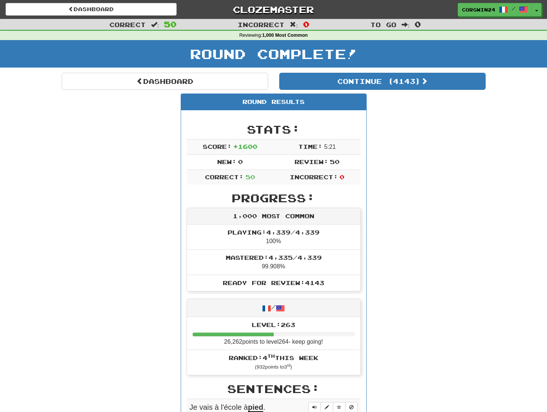  Describe the element at coordinates (255, 408) in the screenshot. I see `u: pied` at that location.